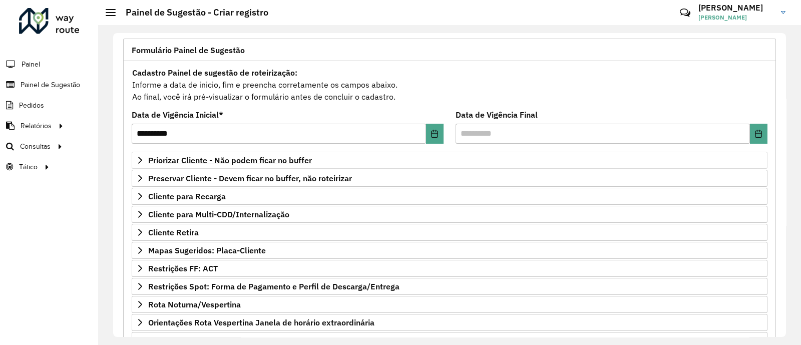 The width and height of the screenshot is (801, 345). I want to click on span: Preservar Cliente - Devem ficar no buffer, não roteirizar, so click(250, 178).